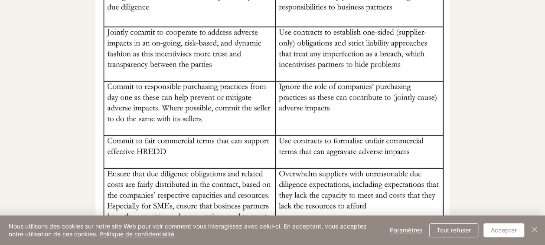 The height and width of the screenshot is (245, 545). What do you see at coordinates (406, 230) in the screenshot?
I see `span: Paramètres` at bounding box center [406, 230].